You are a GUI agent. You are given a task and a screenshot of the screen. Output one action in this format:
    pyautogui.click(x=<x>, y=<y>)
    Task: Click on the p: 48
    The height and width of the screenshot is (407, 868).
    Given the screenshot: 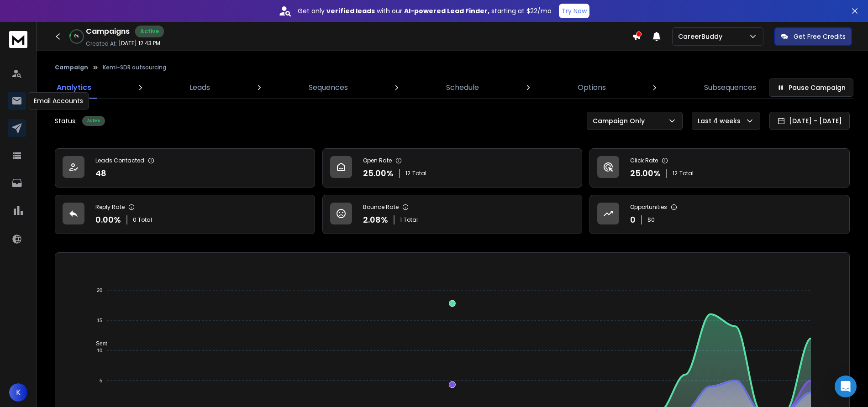 What is the action you would take?
    pyautogui.click(x=101, y=173)
    